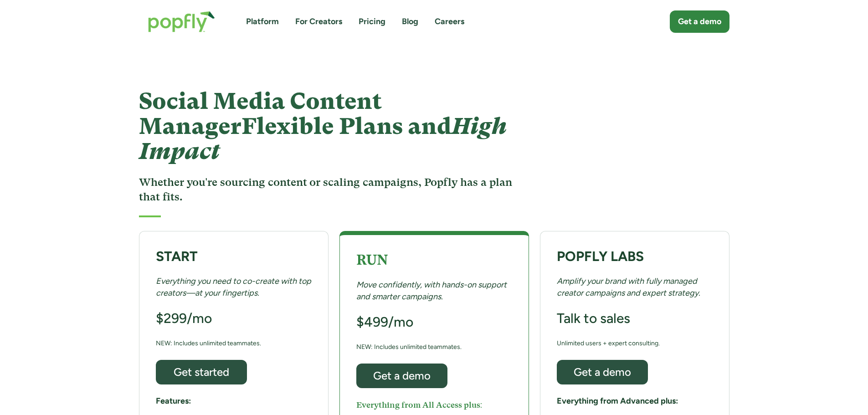 The image size is (868, 415). What do you see at coordinates (372, 260) in the screenshot?
I see `strong: RUN` at bounding box center [372, 260].